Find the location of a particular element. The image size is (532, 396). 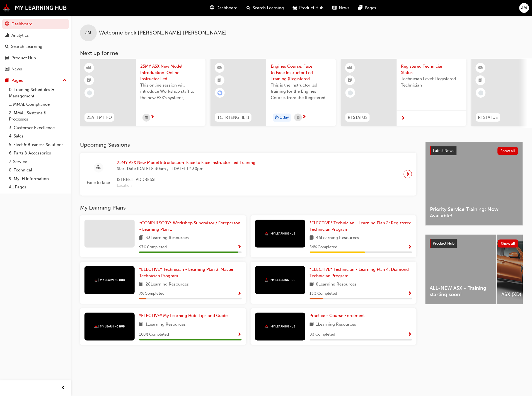

a: guage-iconDashboard is located at coordinates (224, 8).